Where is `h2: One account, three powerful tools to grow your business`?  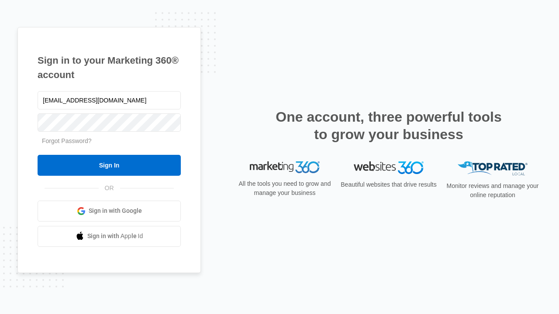 h2: One account, three powerful tools to grow your business is located at coordinates (389, 126).